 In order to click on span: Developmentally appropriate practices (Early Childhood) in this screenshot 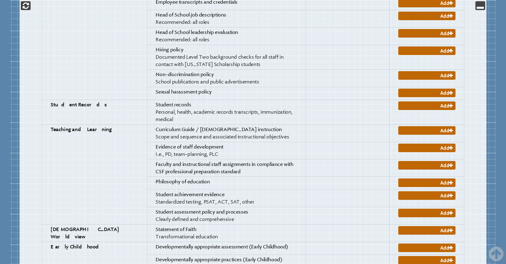, I will do `click(219, 260)`.